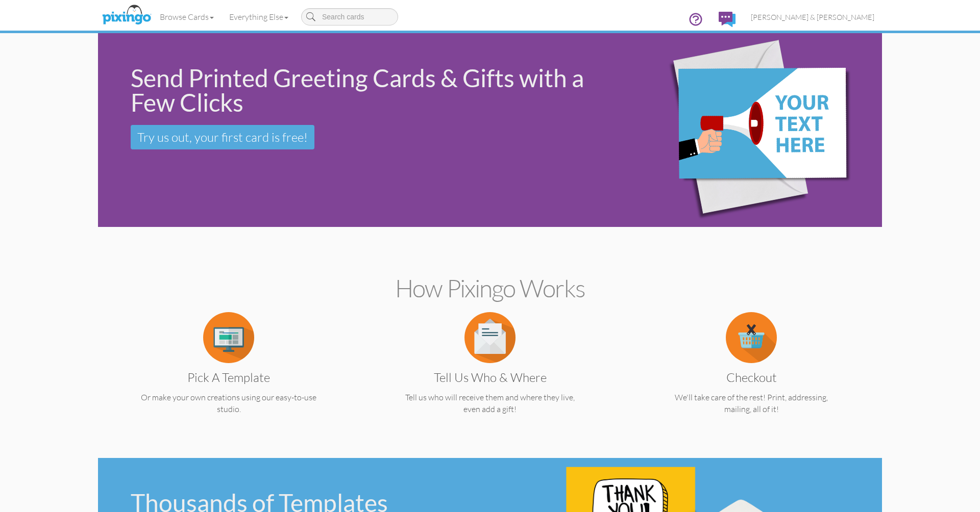 The image size is (980, 512). Describe the element at coordinates (229, 378) in the screenshot. I see `h3: Pick a Template` at that location.